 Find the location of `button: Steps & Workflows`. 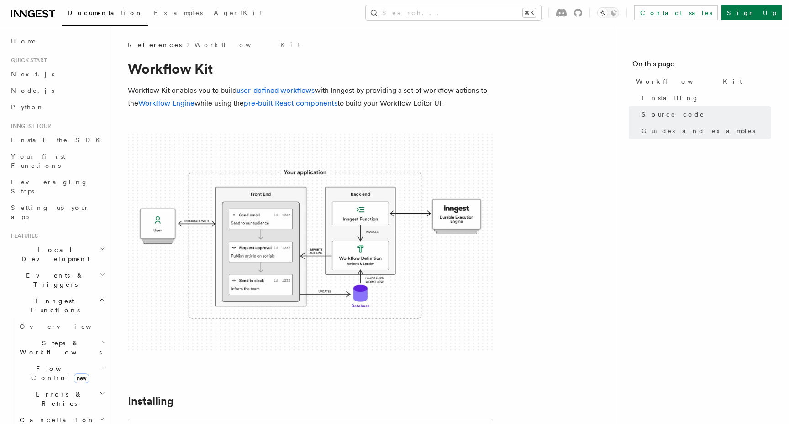

button: Steps & Workflows is located at coordinates (62, 347).